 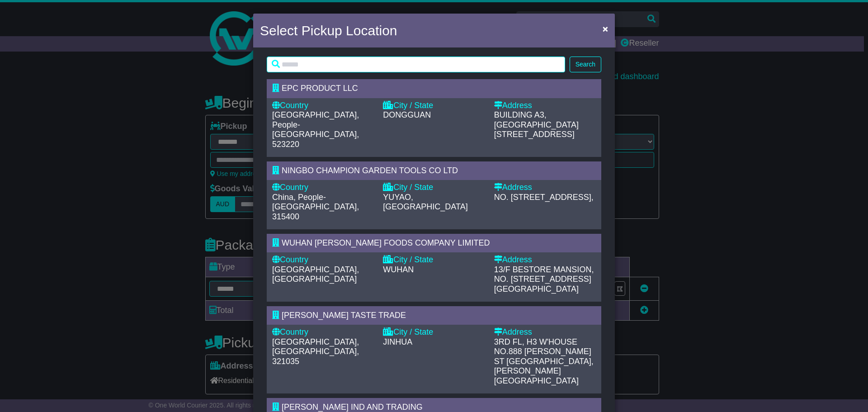 What do you see at coordinates (407, 115) in the screenshot?
I see `span: DONGGUAN` at bounding box center [407, 115].